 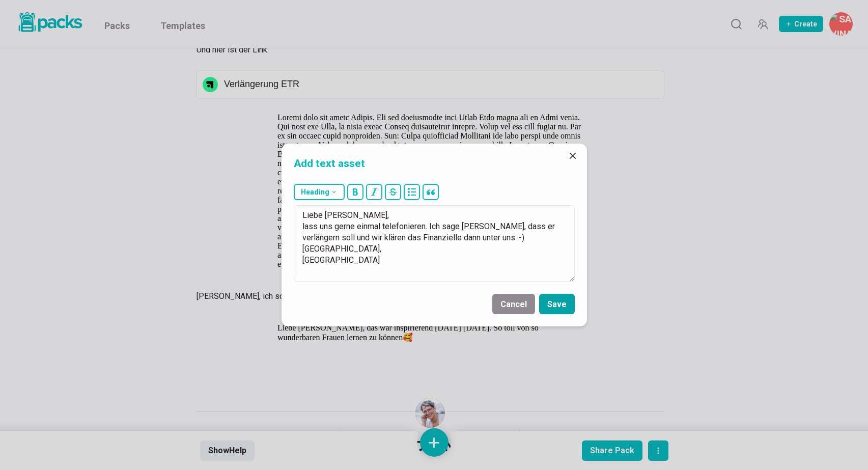 I want to click on button: bullet, so click(x=412, y=192).